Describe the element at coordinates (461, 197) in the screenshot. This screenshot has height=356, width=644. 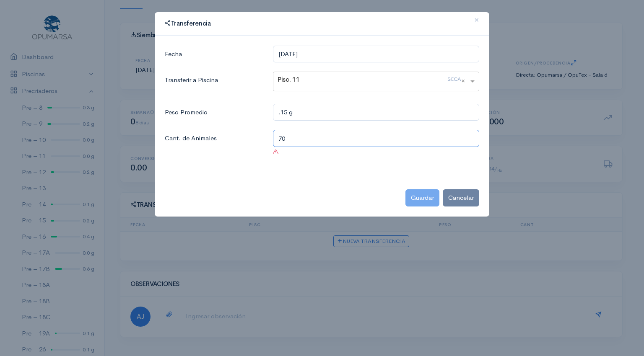
I see `button: Cancelar` at that location.